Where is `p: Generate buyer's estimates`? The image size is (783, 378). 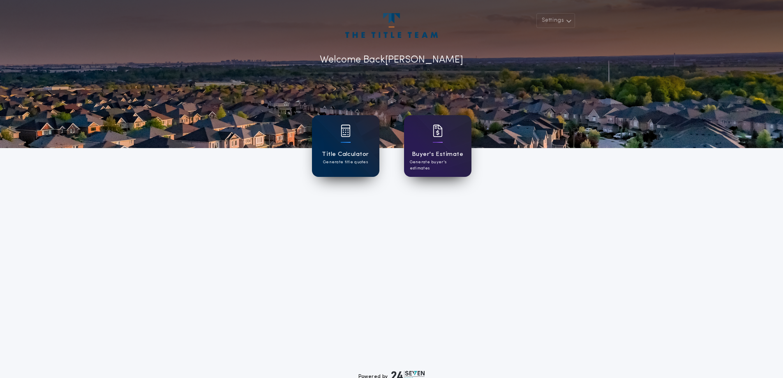
p: Generate buyer's estimates is located at coordinates (438, 165).